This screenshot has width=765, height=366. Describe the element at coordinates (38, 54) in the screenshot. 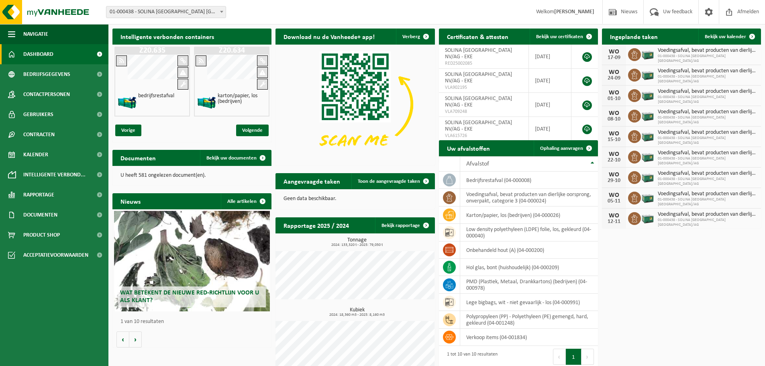

I see `span: Dashboard` at that location.